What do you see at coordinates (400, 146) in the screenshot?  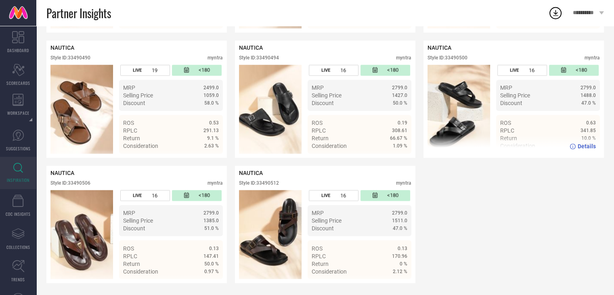 I see `span: 1.09 %` at bounding box center [400, 146].